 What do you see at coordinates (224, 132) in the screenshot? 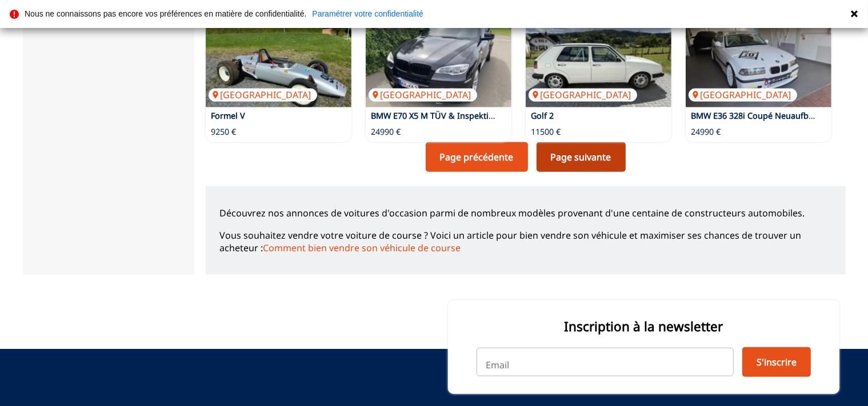
I see `p: 9250 €` at bounding box center [224, 132].